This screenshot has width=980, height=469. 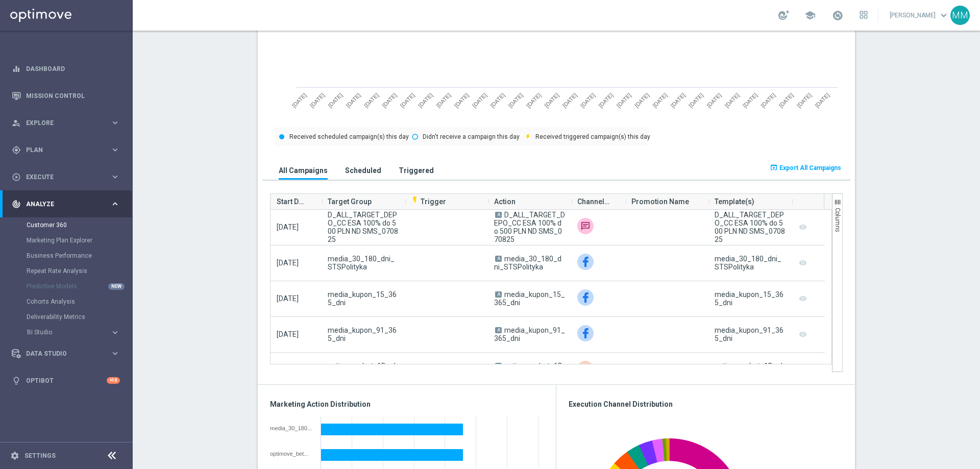 What do you see at coordinates (66, 381) in the screenshot?
I see `a: Optibot` at bounding box center [66, 381].